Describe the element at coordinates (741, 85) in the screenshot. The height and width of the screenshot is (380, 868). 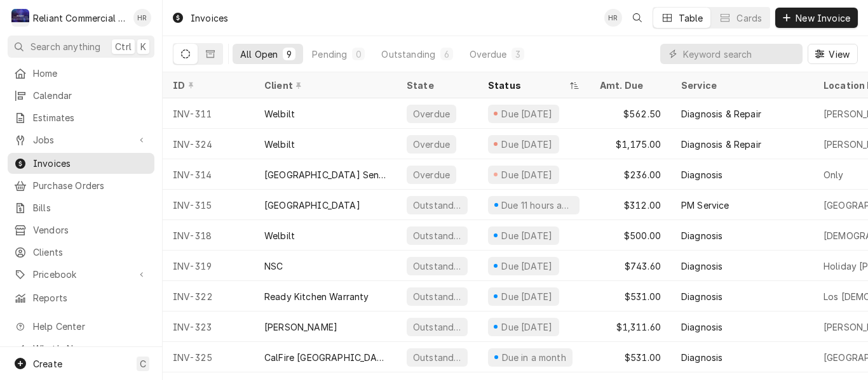
I see `div: Service` at that location.